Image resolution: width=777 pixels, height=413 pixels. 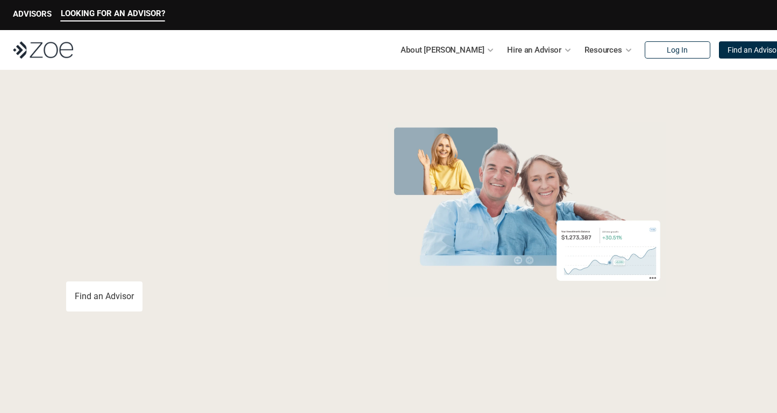 I want to click on img: Zoe Financial Hero Image, so click(x=527, y=210).